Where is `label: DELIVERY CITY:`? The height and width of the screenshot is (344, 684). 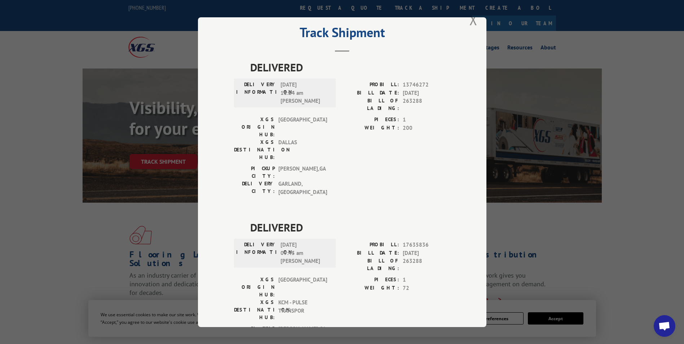 label: DELIVERY CITY: is located at coordinates (254, 188).